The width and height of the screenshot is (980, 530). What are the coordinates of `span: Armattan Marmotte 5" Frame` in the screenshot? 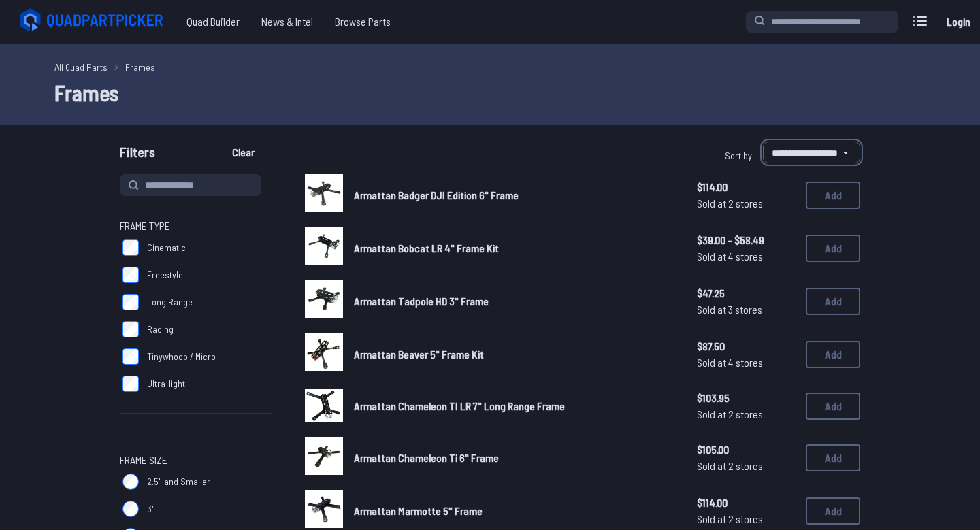 It's located at (418, 510).